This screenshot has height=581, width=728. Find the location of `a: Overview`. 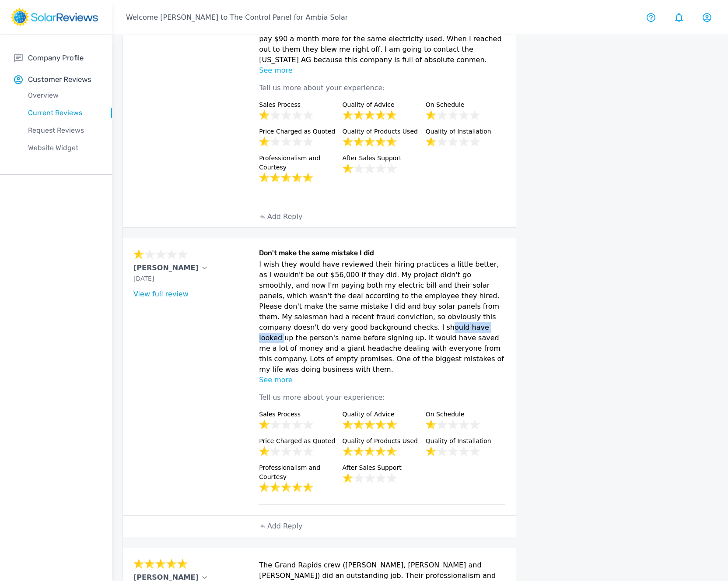

a: Overview is located at coordinates (63, 95).